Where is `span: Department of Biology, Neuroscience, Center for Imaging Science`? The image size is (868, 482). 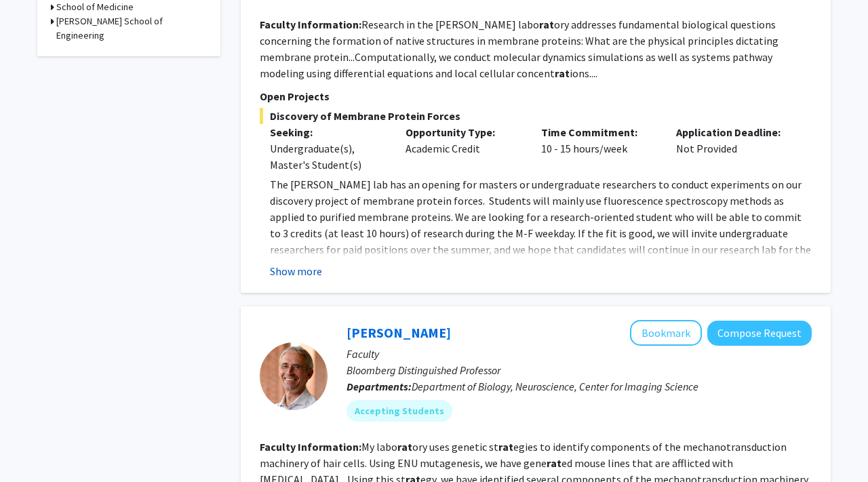
span: Department of Biology, Neuroscience, Center for Imaging Science is located at coordinates (555, 386).